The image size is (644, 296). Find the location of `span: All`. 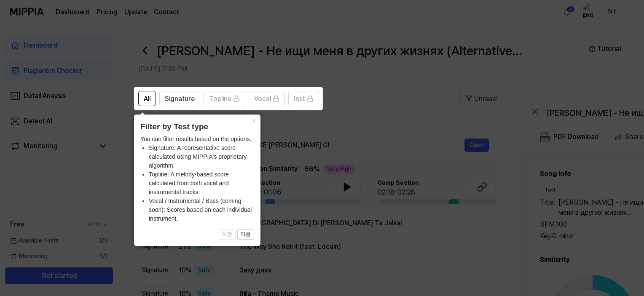

span: All is located at coordinates (147, 99).